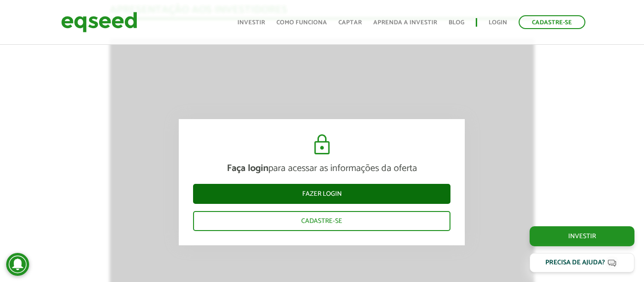 The width and height of the screenshot is (644, 282). Describe the element at coordinates (302, 22) in the screenshot. I see `a: Como funciona` at that location.